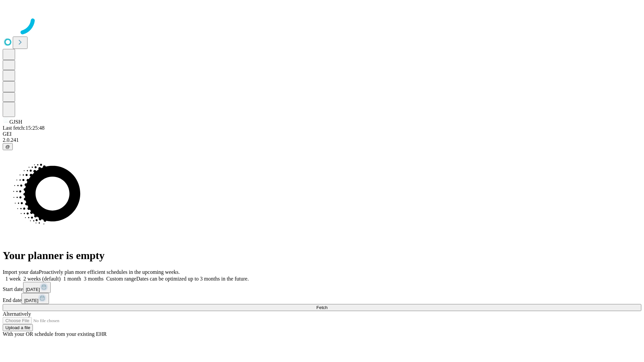  What do you see at coordinates (72, 279) in the screenshot?
I see `span: 1 month` at bounding box center [72, 279].